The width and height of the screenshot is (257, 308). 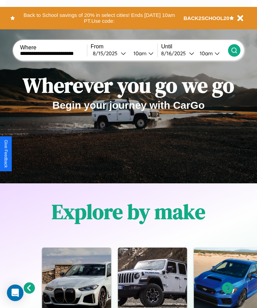 I want to click on label: From, so click(x=124, y=47).